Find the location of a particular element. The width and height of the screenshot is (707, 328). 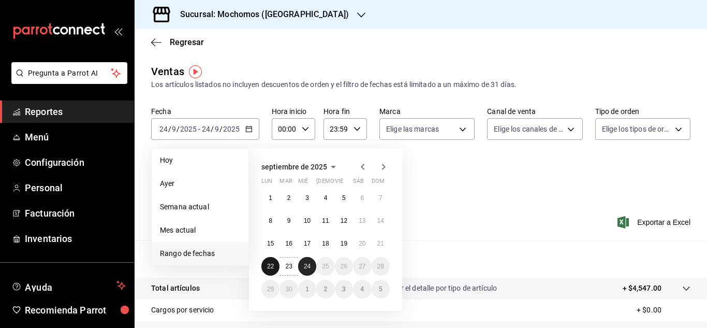

button: 11 de septiembre de 2025 is located at coordinates (325, 221).